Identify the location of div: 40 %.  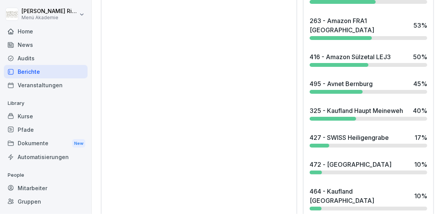
(420, 111).